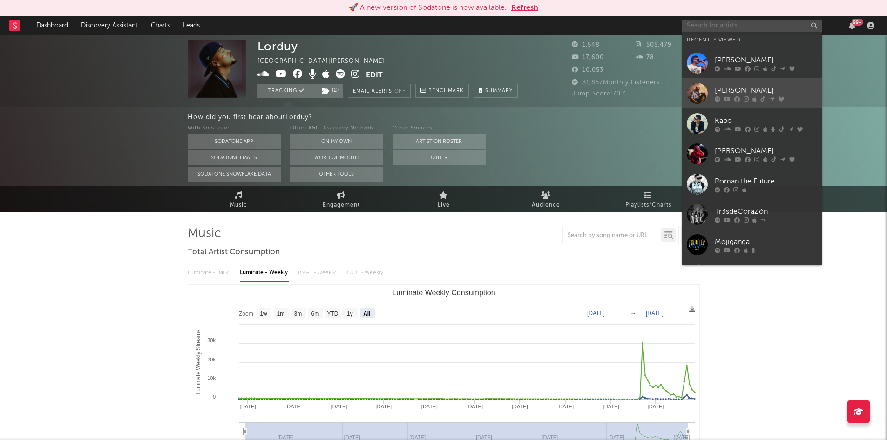 The height and width of the screenshot is (440, 887). What do you see at coordinates (211, 378) in the screenshot?
I see `text: 10k` at bounding box center [211, 378].